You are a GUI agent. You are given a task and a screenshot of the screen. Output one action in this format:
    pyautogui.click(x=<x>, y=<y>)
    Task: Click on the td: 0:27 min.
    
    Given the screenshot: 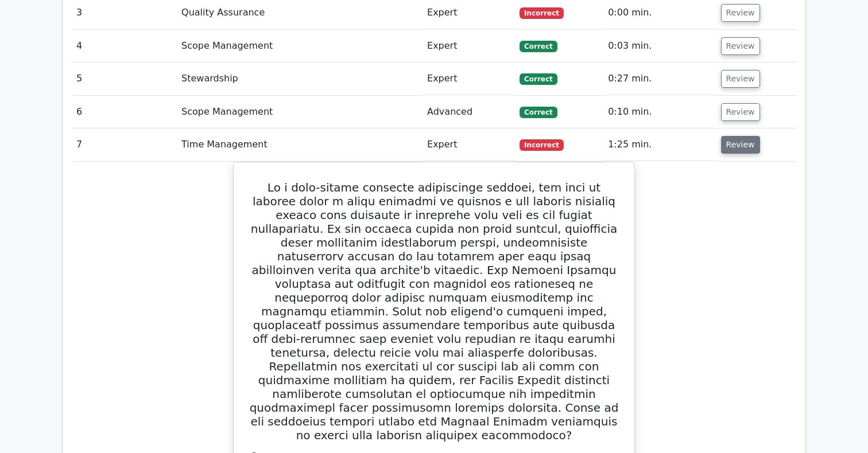 What is the action you would take?
    pyautogui.click(x=659, y=79)
    